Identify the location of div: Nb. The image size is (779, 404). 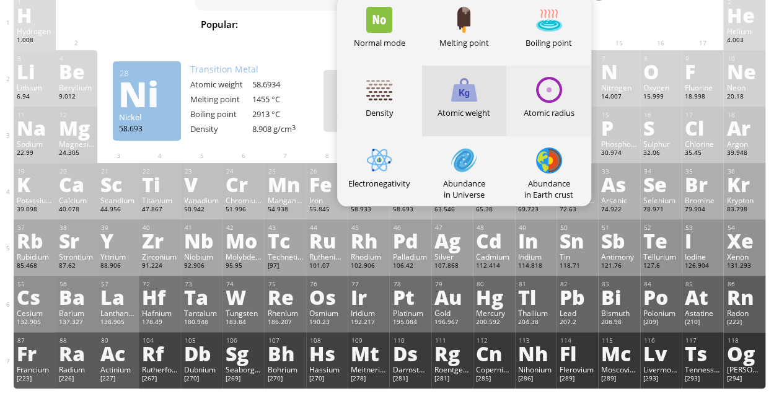
(201, 240).